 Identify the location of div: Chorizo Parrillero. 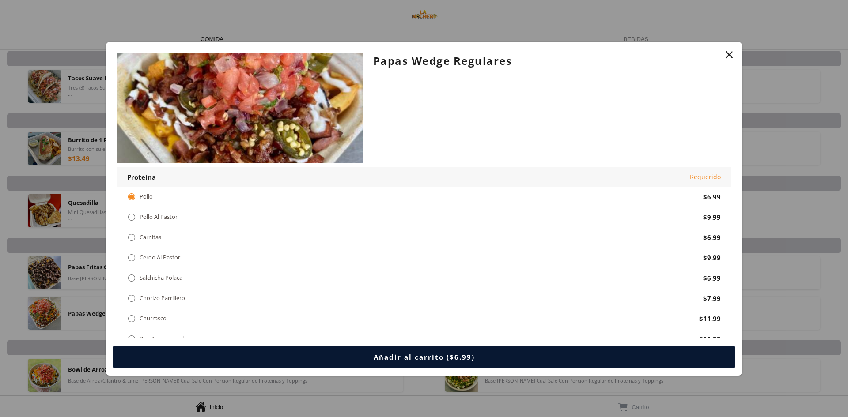
(162, 298).